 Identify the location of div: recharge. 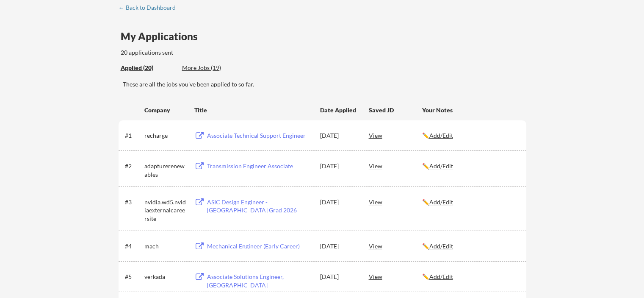
(166, 135).